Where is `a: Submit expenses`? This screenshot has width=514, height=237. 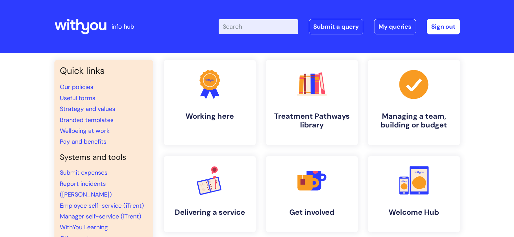
a: Submit expenses is located at coordinates (83, 173).